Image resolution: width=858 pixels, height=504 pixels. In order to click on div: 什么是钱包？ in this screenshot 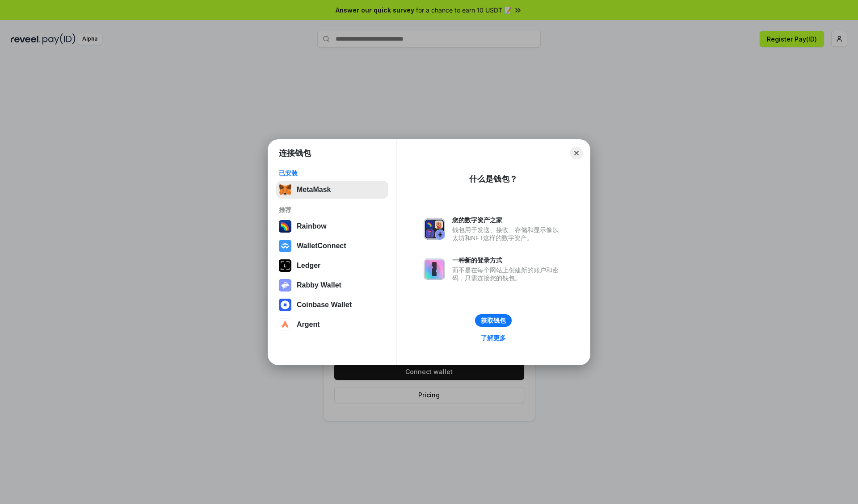, I will do `click(493, 179)`.